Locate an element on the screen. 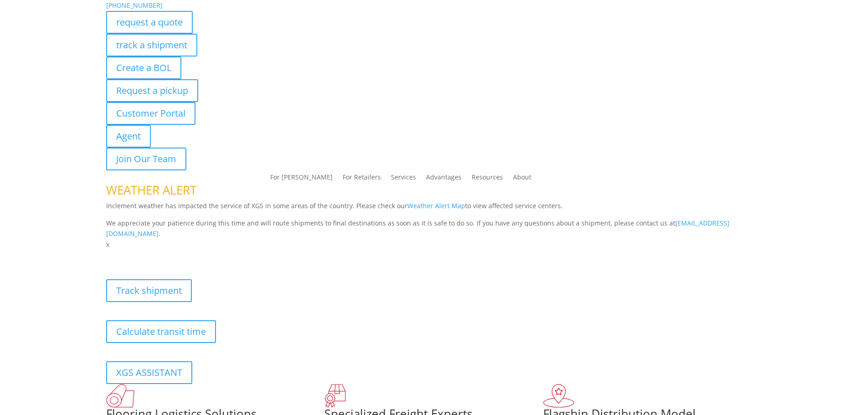 The image size is (868, 415). a: track a shipment is located at coordinates (152, 45).